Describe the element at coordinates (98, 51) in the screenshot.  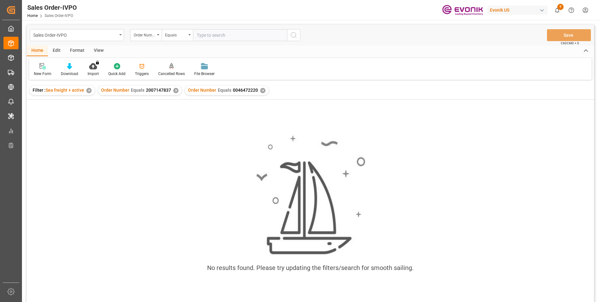
I see `div: View` at that location.